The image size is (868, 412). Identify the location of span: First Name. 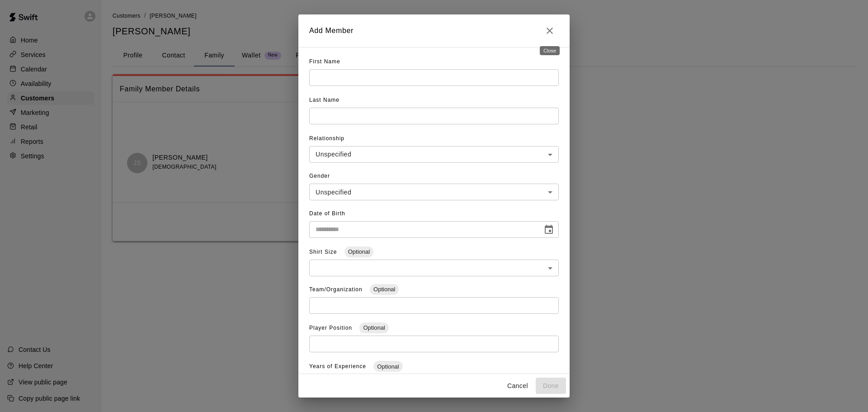
(325, 61).